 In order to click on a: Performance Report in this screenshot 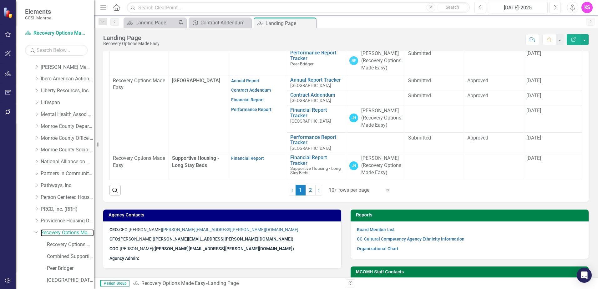, I will do `click(251, 109)`.